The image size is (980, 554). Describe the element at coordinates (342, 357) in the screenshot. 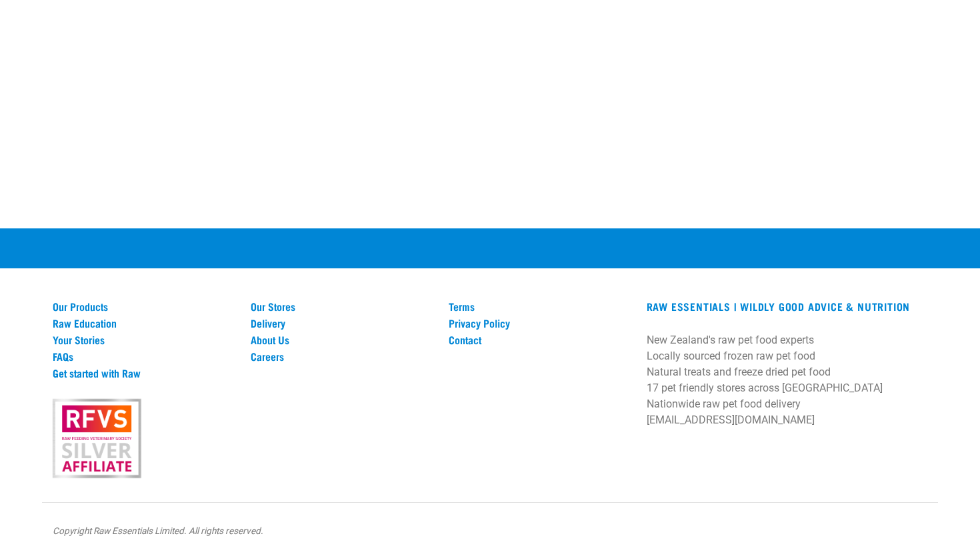

I see `a: Careers` at that location.